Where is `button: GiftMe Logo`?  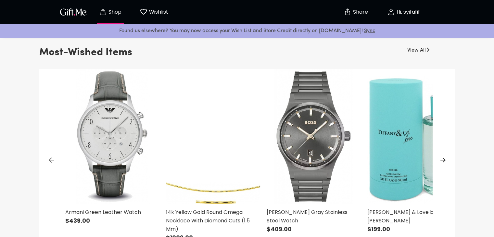 button: GiftMe Logo is located at coordinates (73, 12).